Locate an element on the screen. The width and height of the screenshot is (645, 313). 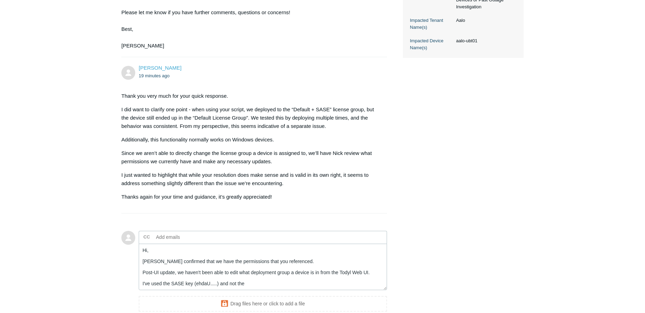
label: CC is located at coordinates (147, 237).